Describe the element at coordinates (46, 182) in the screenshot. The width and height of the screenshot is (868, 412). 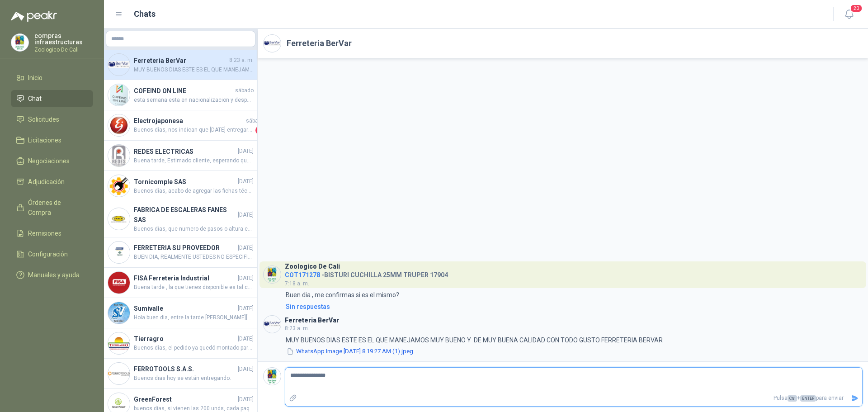
I see `span: Adjudicación` at that location.